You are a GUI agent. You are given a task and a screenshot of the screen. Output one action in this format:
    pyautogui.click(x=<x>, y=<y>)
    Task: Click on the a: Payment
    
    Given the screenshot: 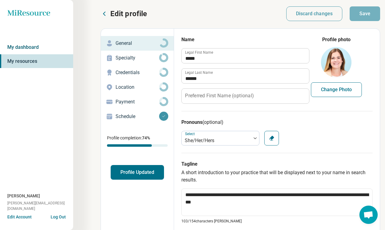 What is the action you would take?
    pyautogui.click(x=137, y=102)
    